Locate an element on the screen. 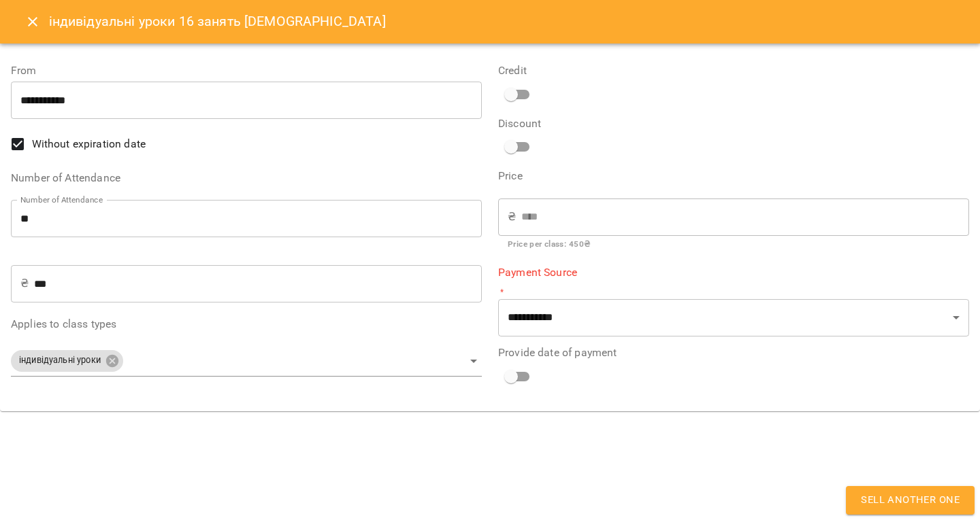 This screenshot has height=520, width=980. button: Close is located at coordinates (32, 22).